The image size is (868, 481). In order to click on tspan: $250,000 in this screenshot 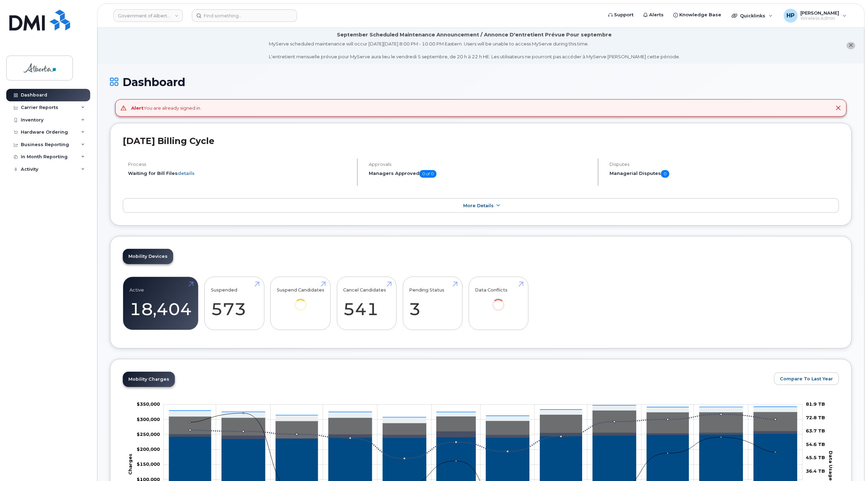, I will do `click(148, 434)`.